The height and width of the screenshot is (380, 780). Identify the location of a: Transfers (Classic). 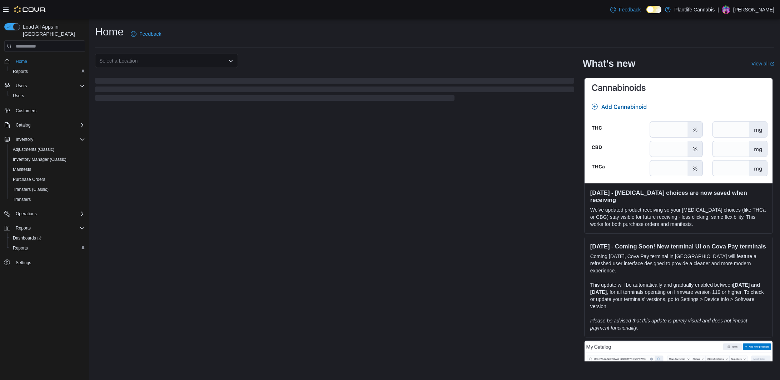
(31, 189).